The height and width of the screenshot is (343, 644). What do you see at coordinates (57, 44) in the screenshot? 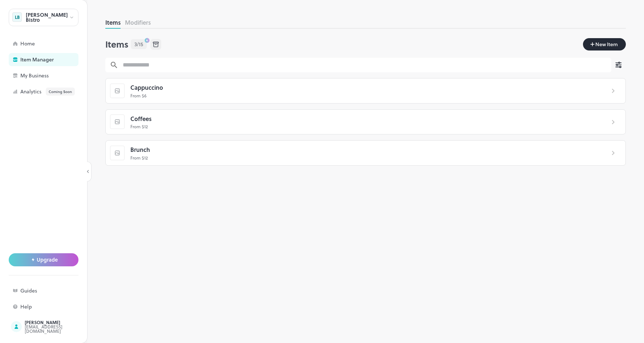
I see `div: Home` at bounding box center [57, 44].